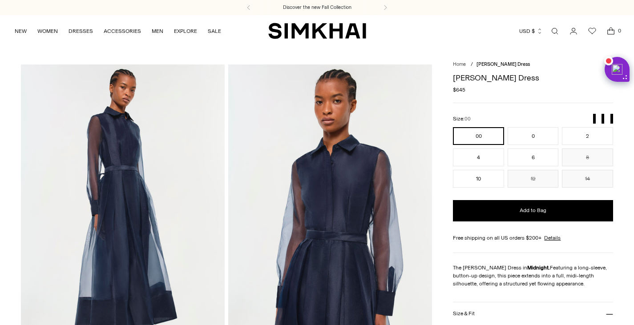 This screenshot has height=325, width=634. Describe the element at coordinates (459, 64) in the screenshot. I see `a: Home` at that location.